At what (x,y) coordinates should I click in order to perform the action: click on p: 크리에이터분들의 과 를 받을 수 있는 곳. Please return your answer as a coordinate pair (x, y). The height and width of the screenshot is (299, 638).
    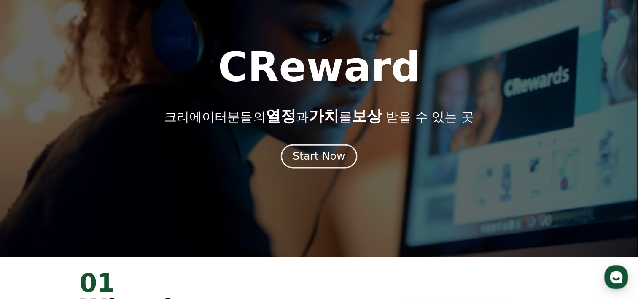
    Looking at the image, I should click on (319, 116).